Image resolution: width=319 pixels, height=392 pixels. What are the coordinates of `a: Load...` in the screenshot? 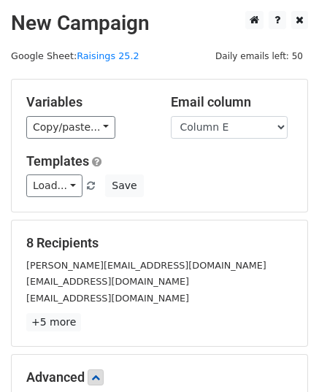 It's located at (54, 186).